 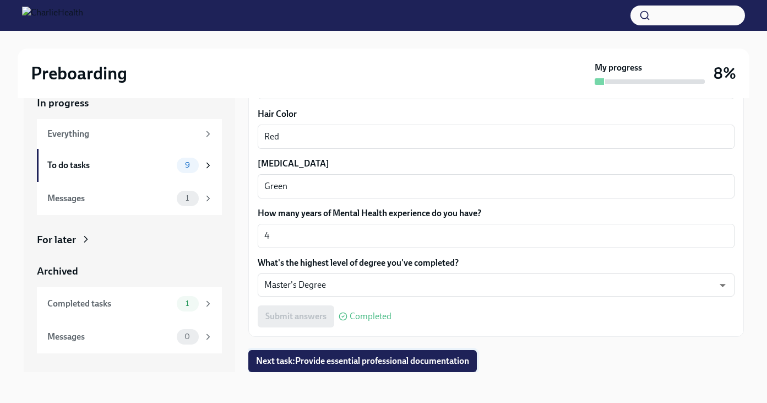 I want to click on textarea: 4, so click(x=496, y=236).